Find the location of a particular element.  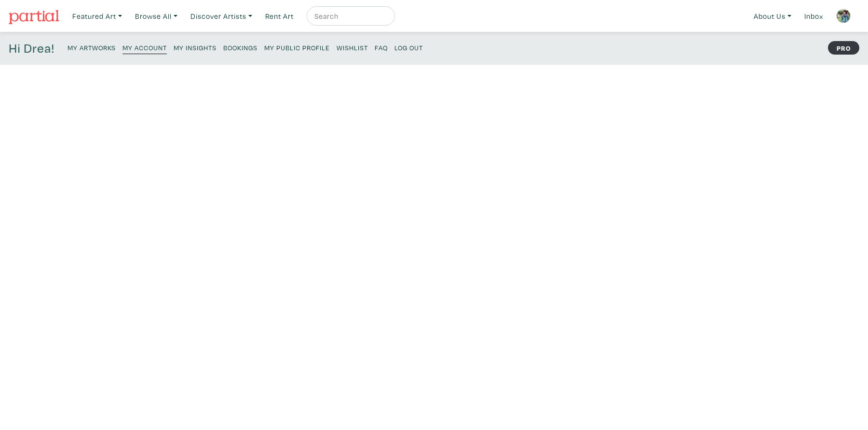

a: My Insights is located at coordinates (195, 47).